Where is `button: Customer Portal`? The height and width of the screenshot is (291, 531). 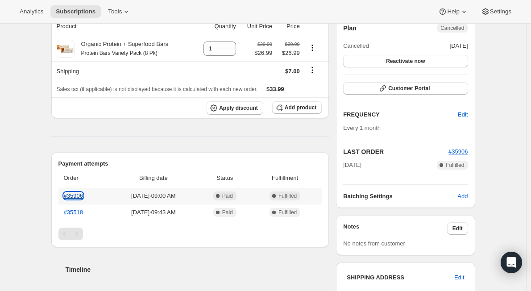 button: Customer Portal is located at coordinates (405, 88).